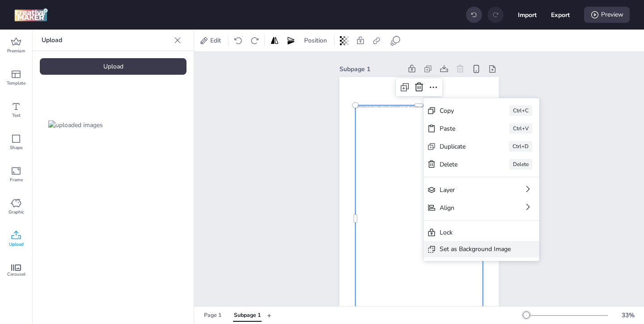 Image resolution: width=644 pixels, height=324 pixels. I want to click on div: Page 1, so click(213, 316).